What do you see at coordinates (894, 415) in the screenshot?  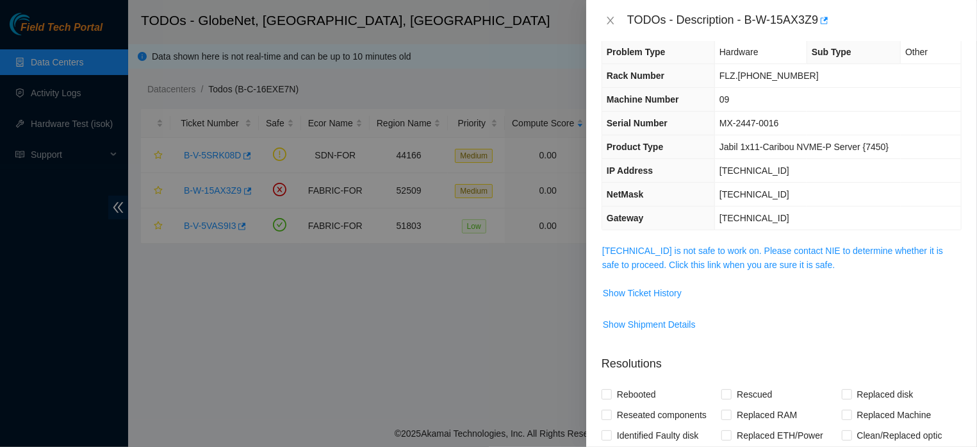 I see `span: Replaced Machine` at bounding box center [894, 415].